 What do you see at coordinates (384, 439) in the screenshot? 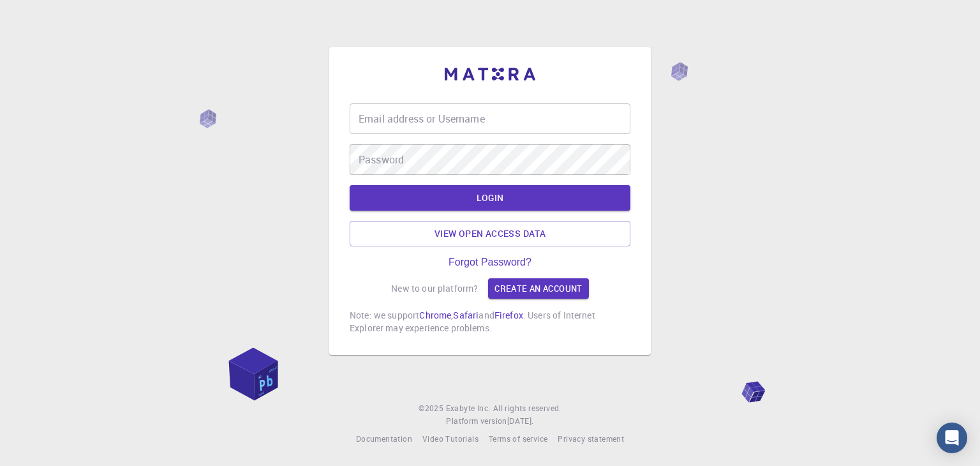
I see `a: Documentation` at bounding box center [384, 439].